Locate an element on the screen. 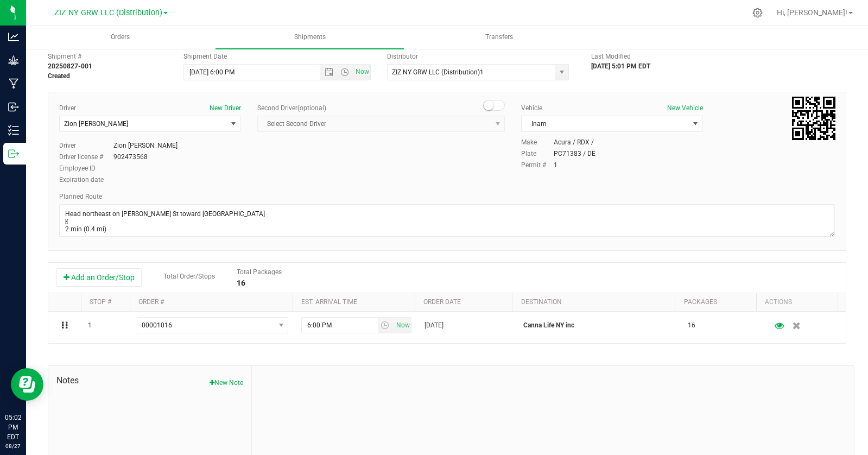 The height and width of the screenshot is (455, 868). a: Destination is located at coordinates (541, 302).